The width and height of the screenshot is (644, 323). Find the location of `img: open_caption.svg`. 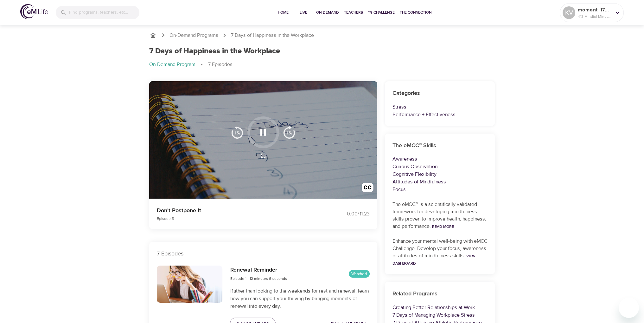

img: open_caption.svg is located at coordinates (368, 189).